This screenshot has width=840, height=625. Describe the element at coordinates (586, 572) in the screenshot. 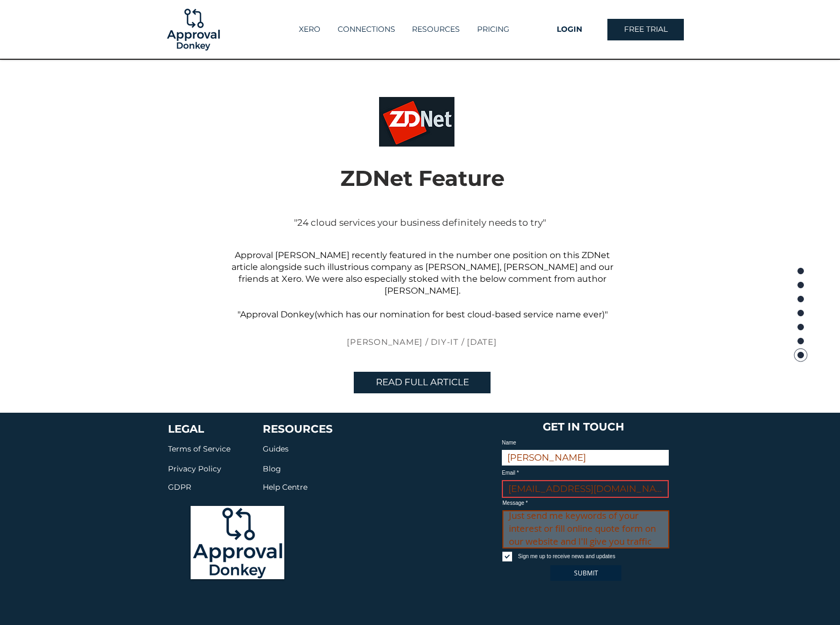

I see `span: SUBMIT` at that location.